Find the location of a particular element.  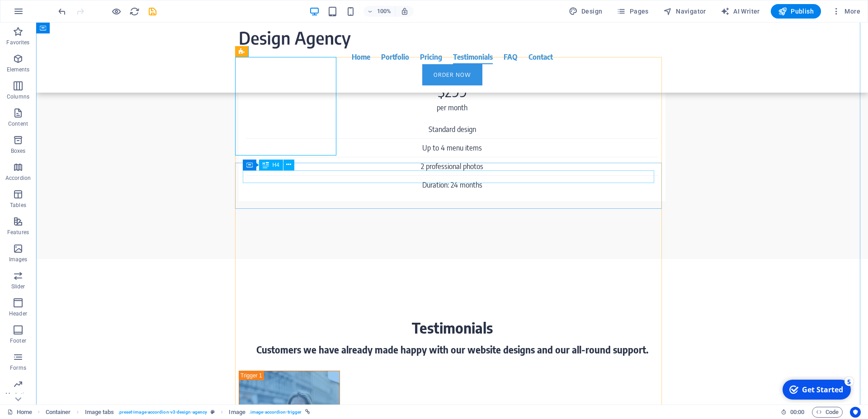

button: 100% is located at coordinates (380, 12).